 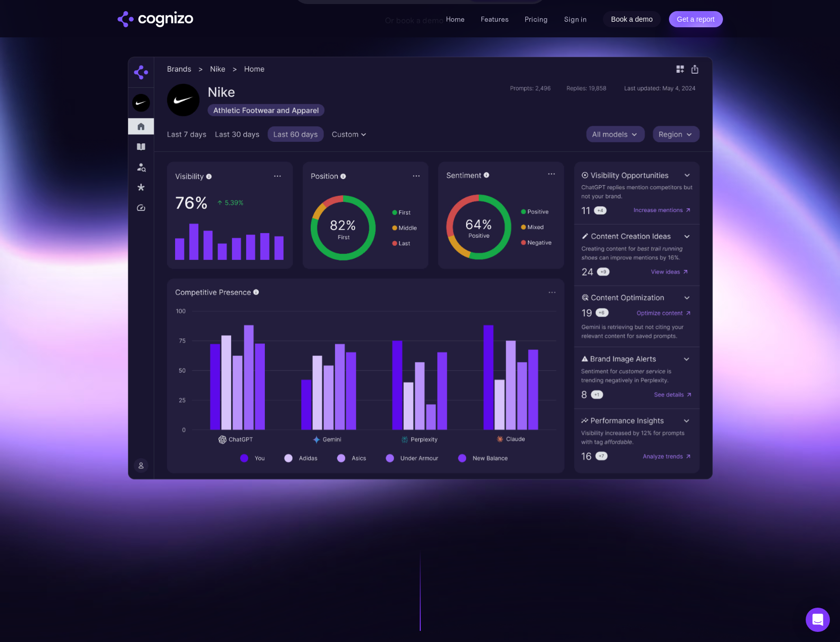 What do you see at coordinates (421, 268) in the screenshot?
I see `img: Cognizo AI visibility optimization dashboard` at bounding box center [421, 268].